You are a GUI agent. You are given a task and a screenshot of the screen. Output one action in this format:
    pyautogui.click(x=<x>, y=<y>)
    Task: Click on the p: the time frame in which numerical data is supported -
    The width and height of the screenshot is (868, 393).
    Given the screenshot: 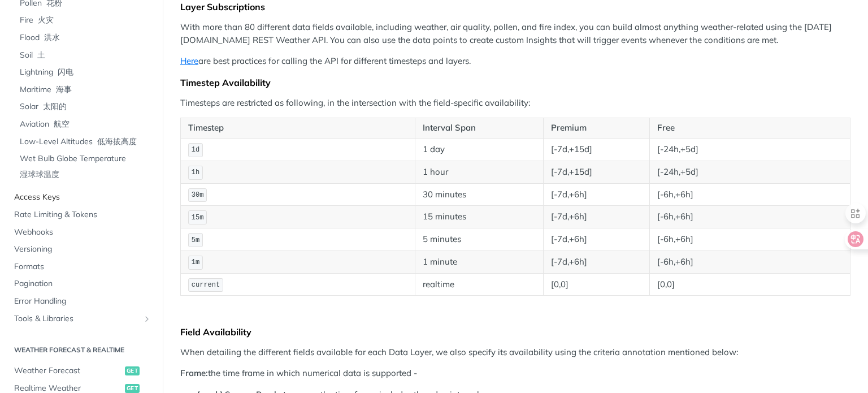 What is the action you would take?
    pyautogui.click(x=515, y=373)
    